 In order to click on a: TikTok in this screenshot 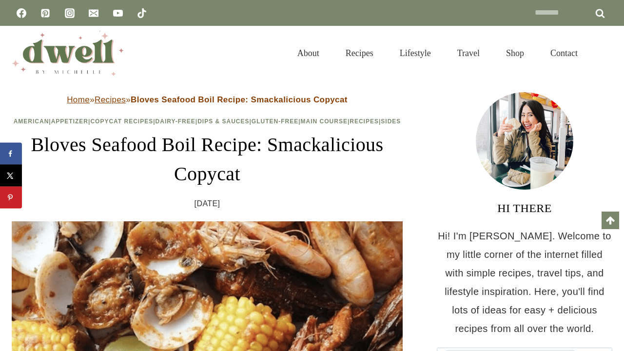, I will do `click(142, 13)`.